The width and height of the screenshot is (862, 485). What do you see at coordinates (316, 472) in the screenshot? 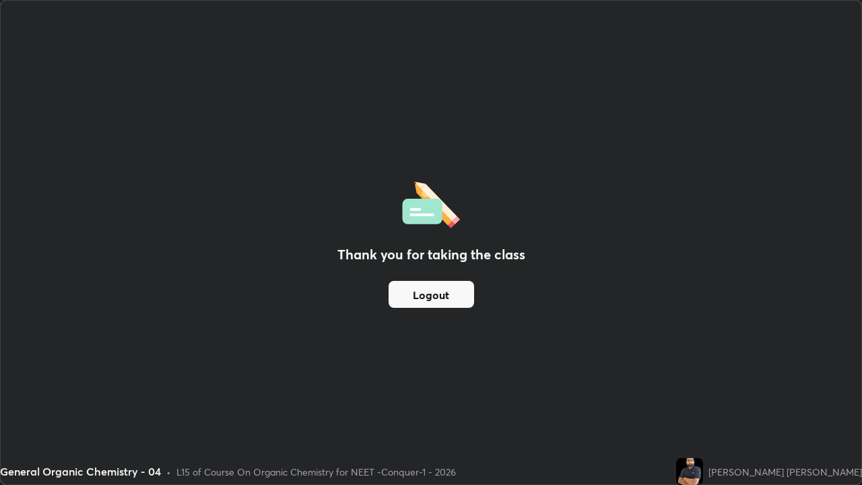
I see `div: L15 of Course On Organic Chemistry for NEET -Conquer-1 - 2026` at bounding box center [316, 472].